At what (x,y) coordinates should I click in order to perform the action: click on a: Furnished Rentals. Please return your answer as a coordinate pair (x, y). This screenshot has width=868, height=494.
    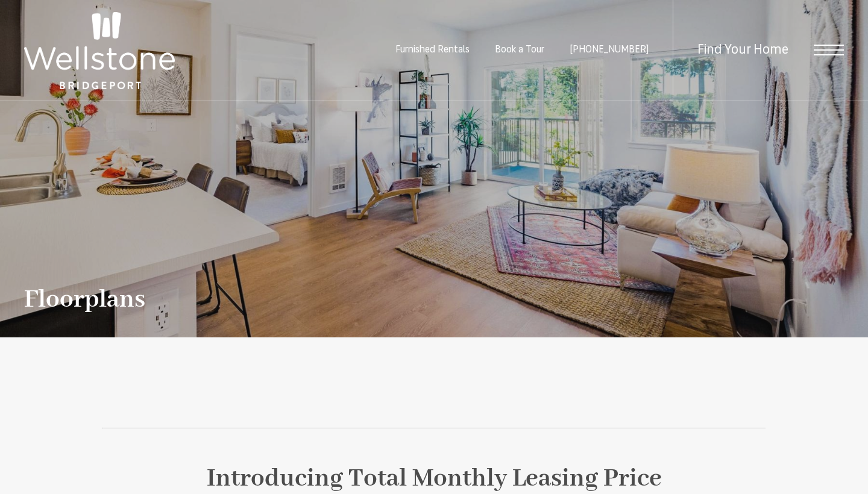
    Looking at the image, I should click on (432, 50).